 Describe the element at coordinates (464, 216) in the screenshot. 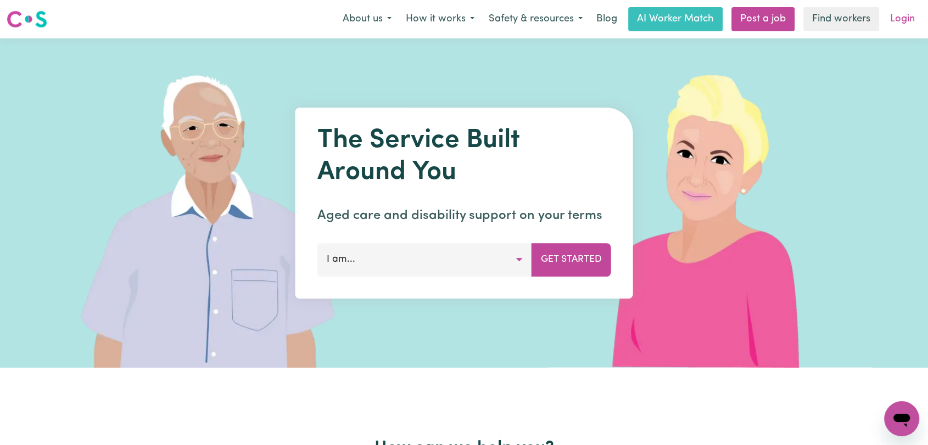

I see `p: Aged care and disability support on your terms` at that location.